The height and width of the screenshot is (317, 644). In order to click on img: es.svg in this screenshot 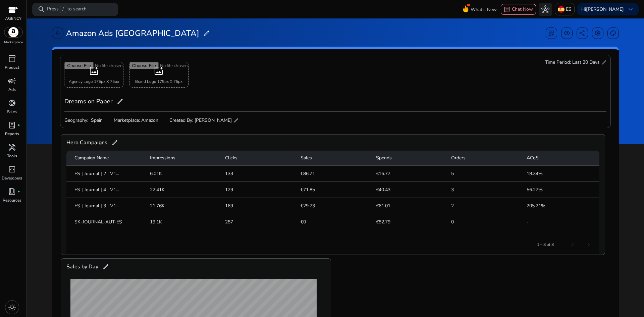, I will do `click(561, 9)`.